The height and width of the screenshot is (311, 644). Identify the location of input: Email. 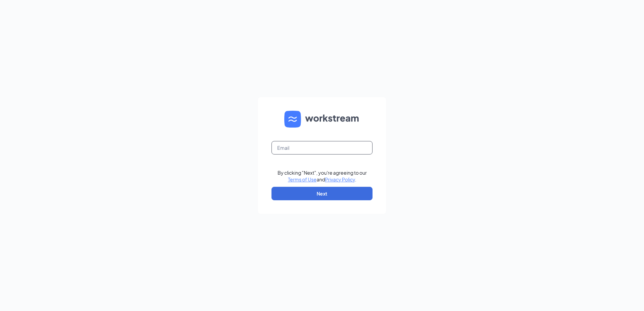
(322, 148).